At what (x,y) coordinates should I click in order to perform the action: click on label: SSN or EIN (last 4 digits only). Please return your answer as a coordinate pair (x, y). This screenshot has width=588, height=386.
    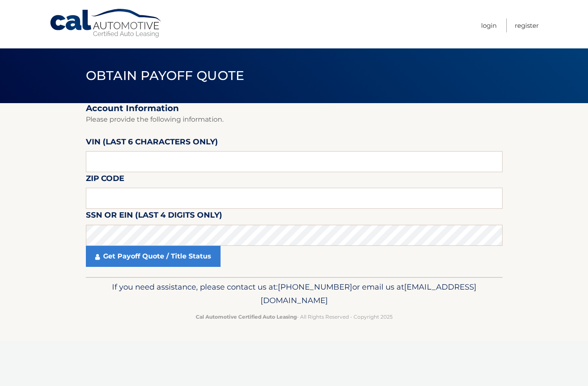
    Looking at the image, I should click on (154, 216).